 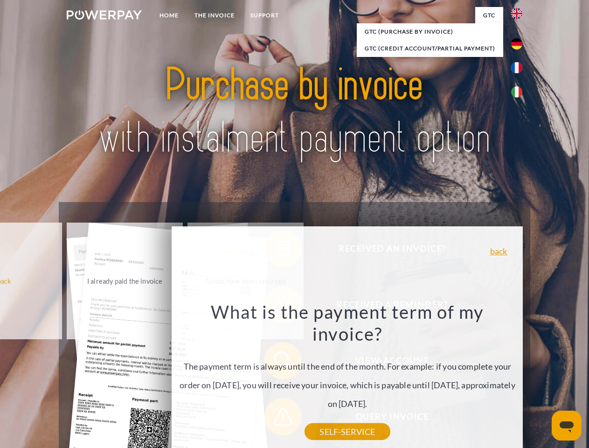 I want to click on img: title-powerpay_en.svg, so click(x=294, y=111).